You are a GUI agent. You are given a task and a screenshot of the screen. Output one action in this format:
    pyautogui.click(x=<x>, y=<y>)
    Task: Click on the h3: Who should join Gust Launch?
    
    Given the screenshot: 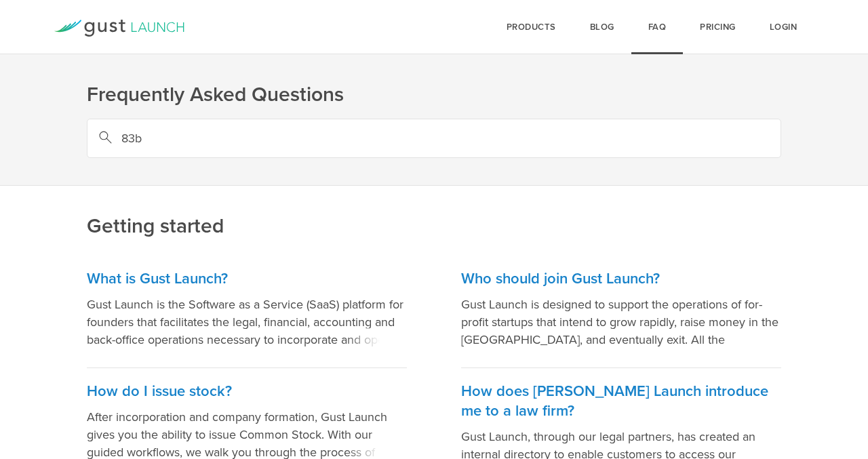 What is the action you would take?
    pyautogui.click(x=621, y=279)
    